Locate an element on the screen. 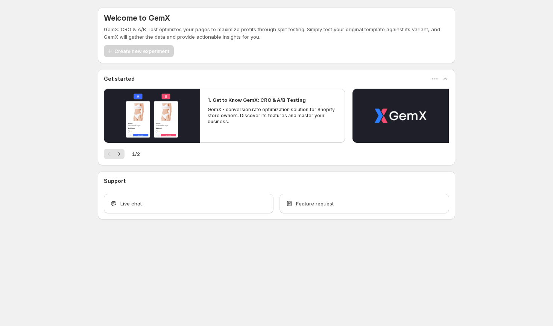 The height and width of the screenshot is (326, 553). h5: Welcome to GemX is located at coordinates (137, 18).